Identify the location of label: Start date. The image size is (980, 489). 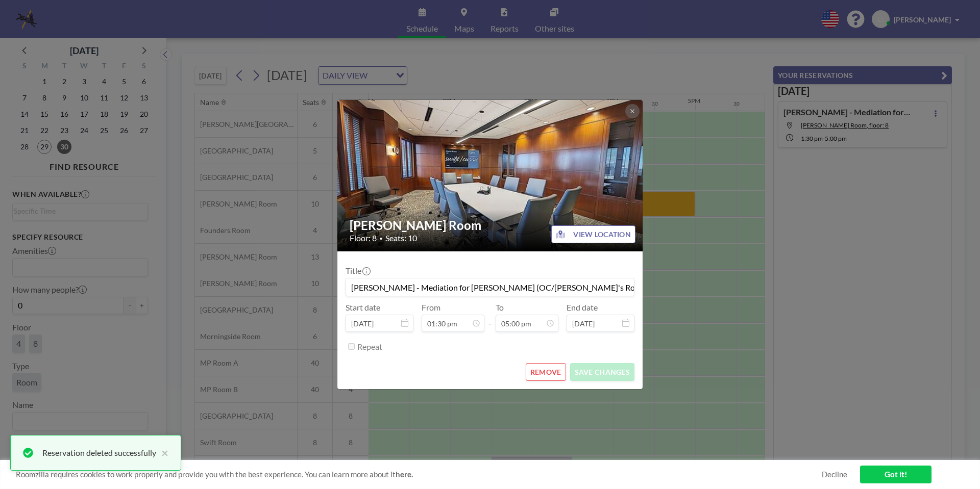
(363, 307).